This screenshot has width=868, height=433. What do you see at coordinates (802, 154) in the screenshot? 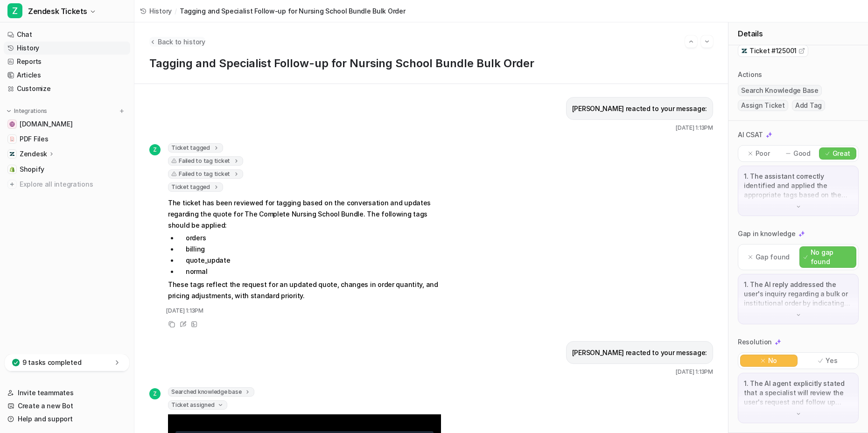
I see `p: Good` at bounding box center [802, 154].